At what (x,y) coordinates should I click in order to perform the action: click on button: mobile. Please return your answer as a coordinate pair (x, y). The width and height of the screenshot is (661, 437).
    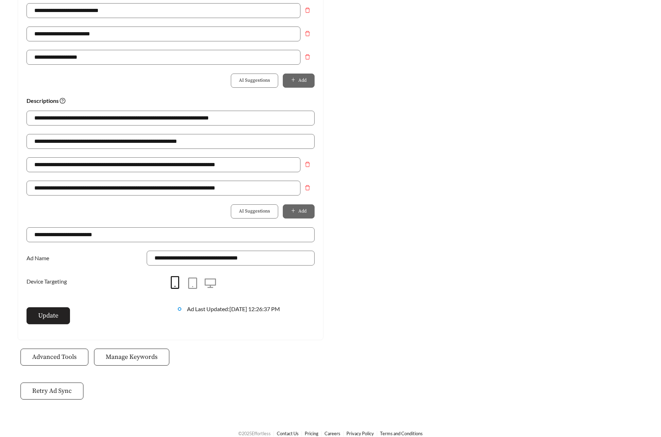
    Looking at the image, I should click on (175, 283).